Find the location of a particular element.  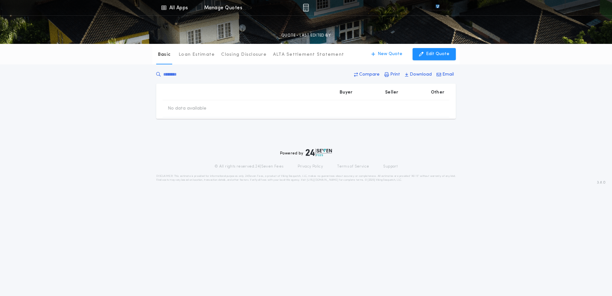

button: Compare is located at coordinates (367, 75).